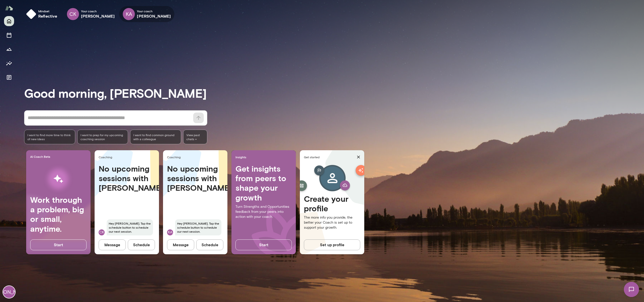 This screenshot has width=644, height=302. What do you see at coordinates (9, 63) in the screenshot?
I see `button: Insights` at bounding box center [9, 63].